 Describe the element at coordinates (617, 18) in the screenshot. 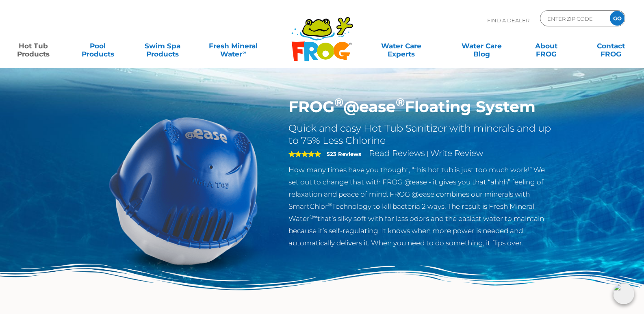

I see `input: GO` at that location.